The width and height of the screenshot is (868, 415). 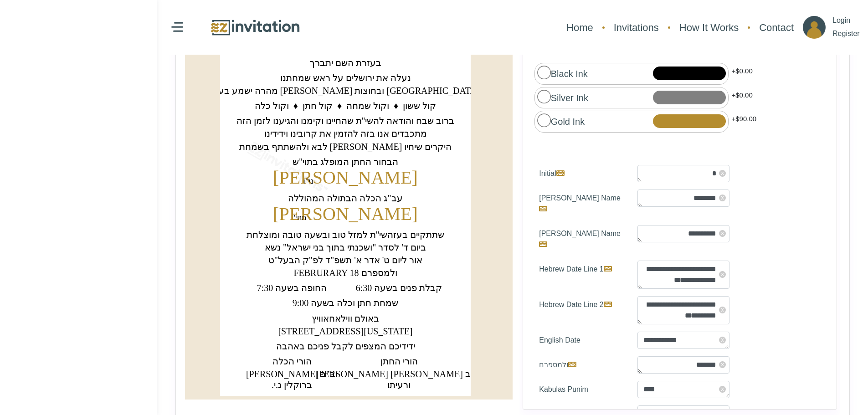 I want to click on label: Initial, so click(x=582, y=174).